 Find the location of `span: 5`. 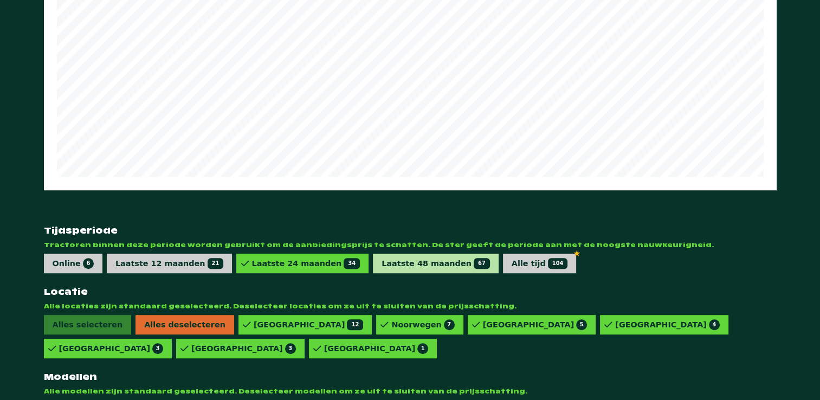

span: 5 is located at coordinates (581, 325).